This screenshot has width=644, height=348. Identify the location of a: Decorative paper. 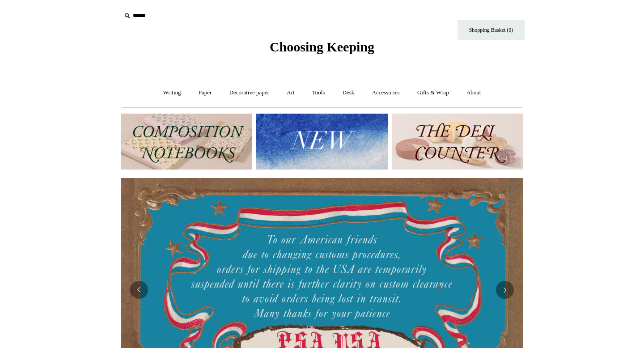
(249, 92).